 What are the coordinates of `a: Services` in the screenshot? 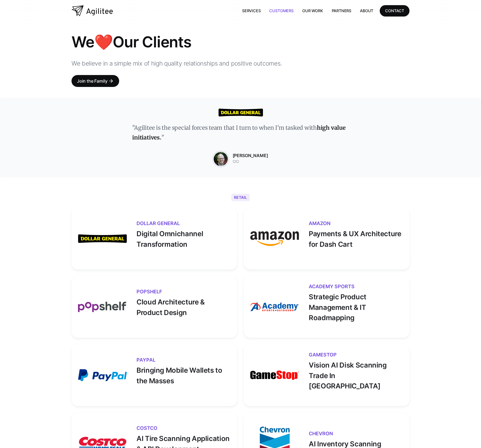 It's located at (251, 11).